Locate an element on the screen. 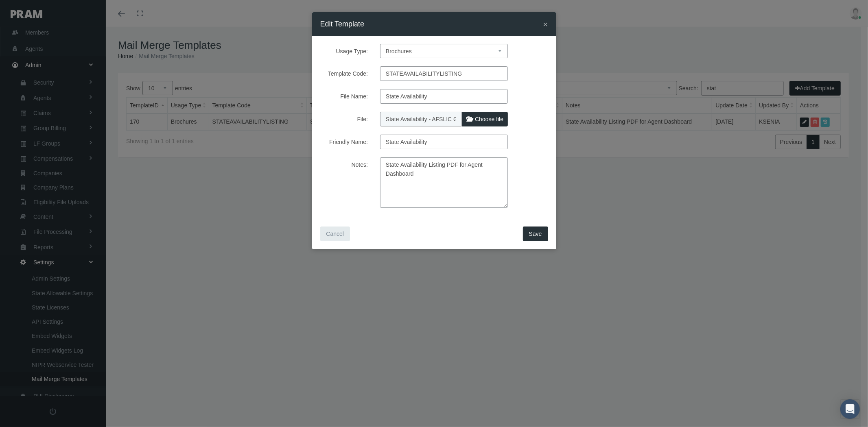 This screenshot has width=868, height=427. input: Enter file name is located at coordinates (444, 96).